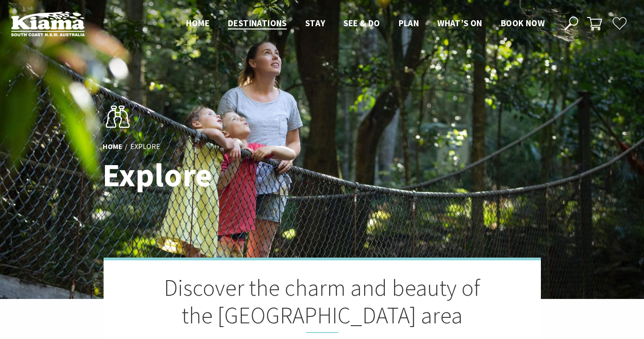  What do you see at coordinates (315, 23) in the screenshot?
I see `span: Stay` at bounding box center [315, 23].